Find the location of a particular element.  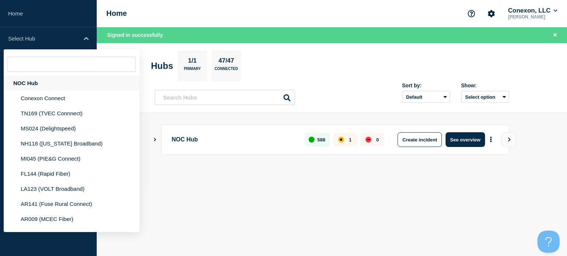

div: up is located at coordinates (311, 140).